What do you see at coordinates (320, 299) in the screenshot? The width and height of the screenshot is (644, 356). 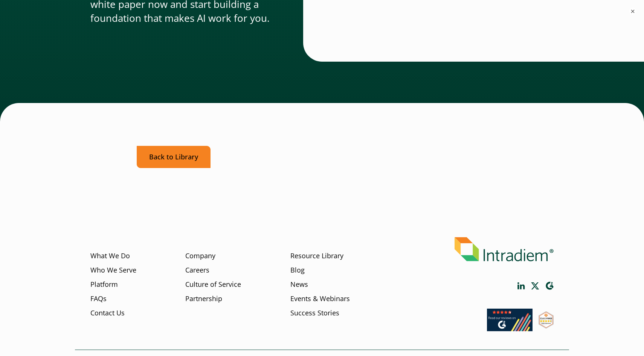 I see `a: Events & Webinars` at bounding box center [320, 299].